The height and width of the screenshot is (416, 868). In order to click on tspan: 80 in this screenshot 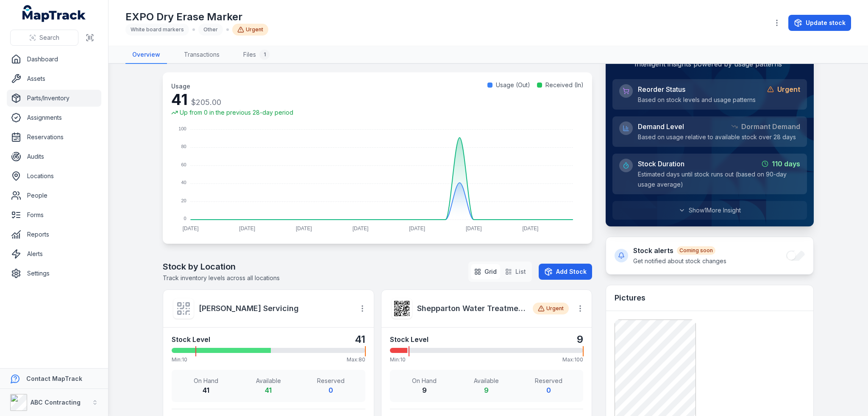, I will do `click(183, 146)`.